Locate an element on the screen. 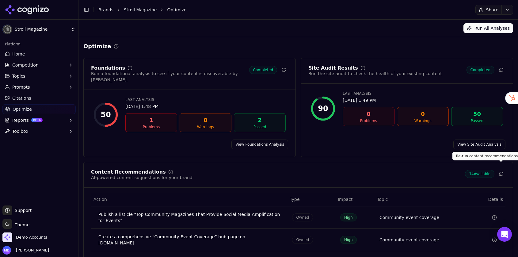  a: View Foundations Analysis is located at coordinates (260, 144).